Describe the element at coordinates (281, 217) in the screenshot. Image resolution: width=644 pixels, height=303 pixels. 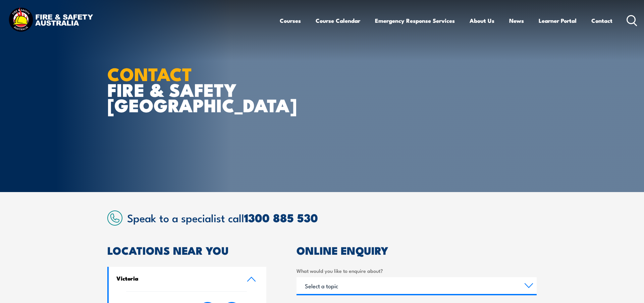
I see `a: 1300 885 530` at that location.